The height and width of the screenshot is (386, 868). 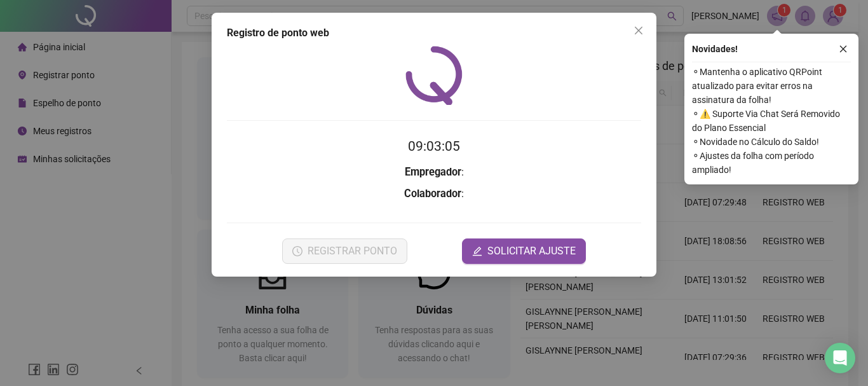 I want to click on button: editSOLICITAR AJUSTE, so click(x=523, y=251).